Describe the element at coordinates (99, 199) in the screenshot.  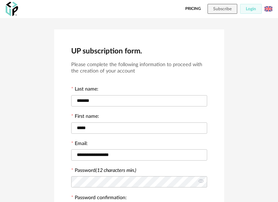
I see `label: Password confirmation:` at that location.